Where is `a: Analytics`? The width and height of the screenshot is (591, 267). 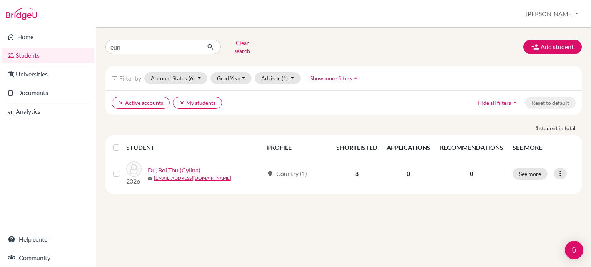 a: Analytics is located at coordinates (48, 112).